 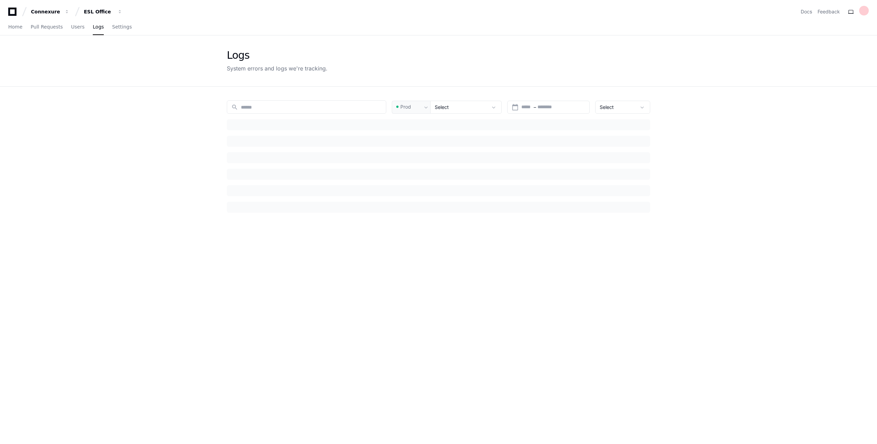 I want to click on a: Users, so click(x=78, y=27).